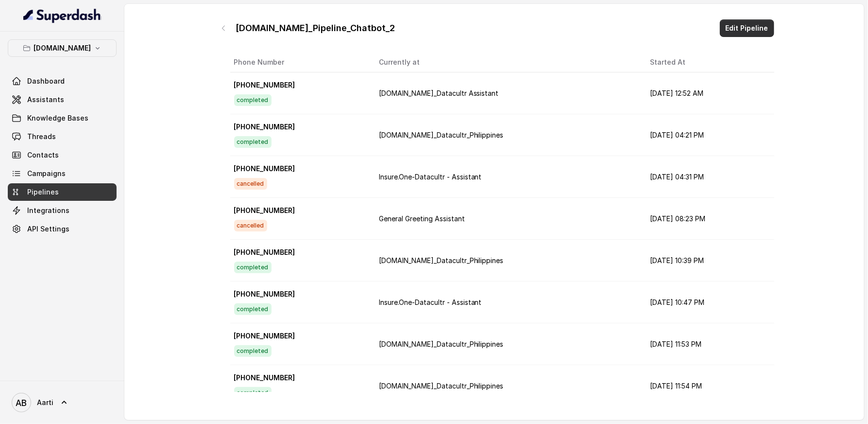 The width and height of the screenshot is (868, 424). What do you see at coordinates (42, 136) in the screenshot?
I see `span: Threads` at bounding box center [42, 136].